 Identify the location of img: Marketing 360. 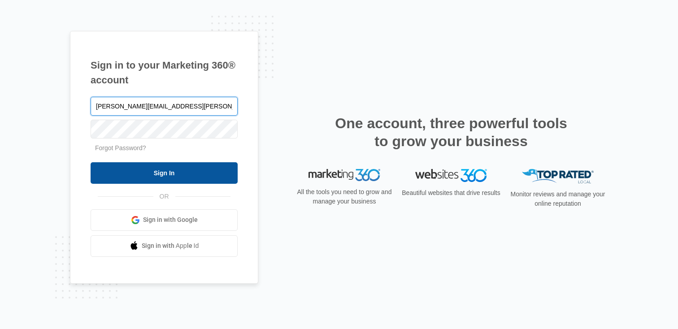
(344, 175).